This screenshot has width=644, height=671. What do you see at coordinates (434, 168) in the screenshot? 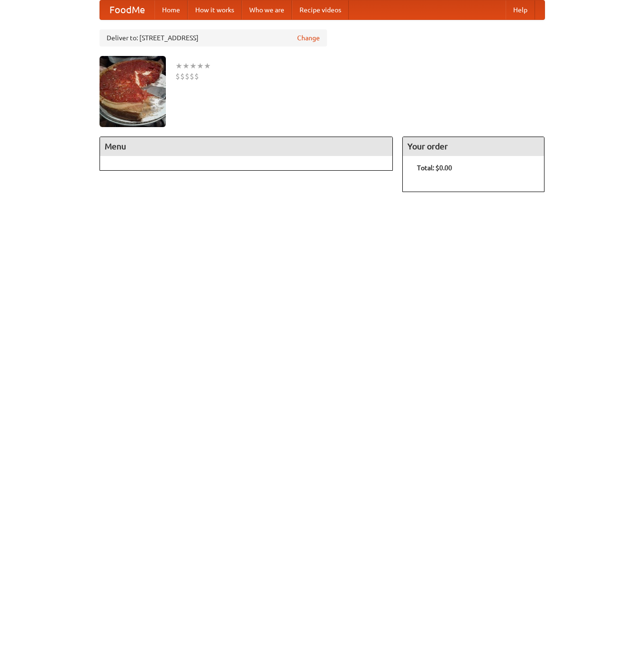
I see `b: Total: $0.00` at bounding box center [434, 168].